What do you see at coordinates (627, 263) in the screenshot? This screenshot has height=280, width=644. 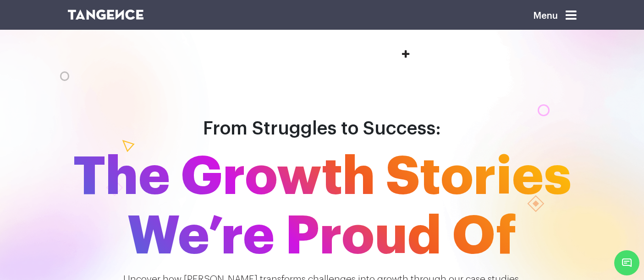 I see `span: Chat Widget` at bounding box center [627, 263].